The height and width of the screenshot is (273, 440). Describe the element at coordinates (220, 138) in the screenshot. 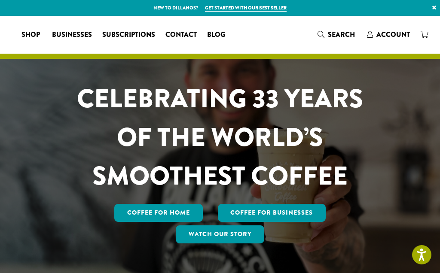

I see `h1: CELEBRATING 33 YEARS OF THE WORLD’S SMOOTHEST COFFEE` at that location.